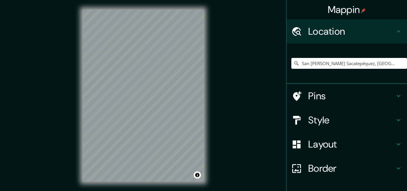 This screenshot has height=191, width=407. I want to click on div: Location, so click(347, 31).